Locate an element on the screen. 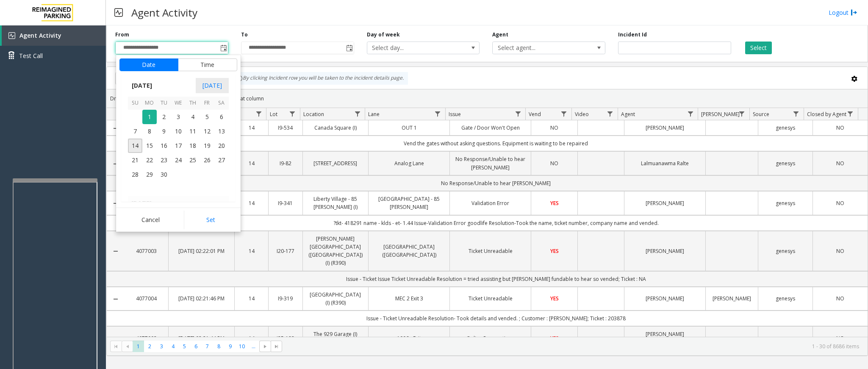 The image size is (868, 369). span: Page 8 is located at coordinates (219, 346).